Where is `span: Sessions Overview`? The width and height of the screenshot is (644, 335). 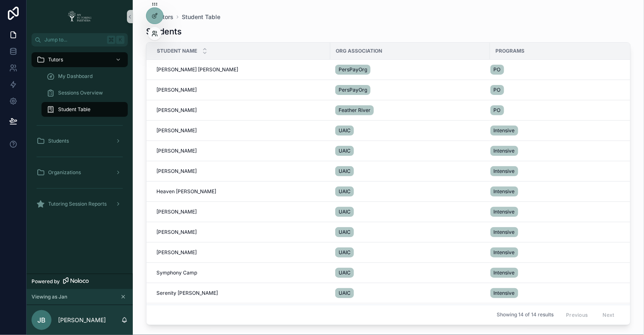
span: Sessions Overview is located at coordinates (80, 92).